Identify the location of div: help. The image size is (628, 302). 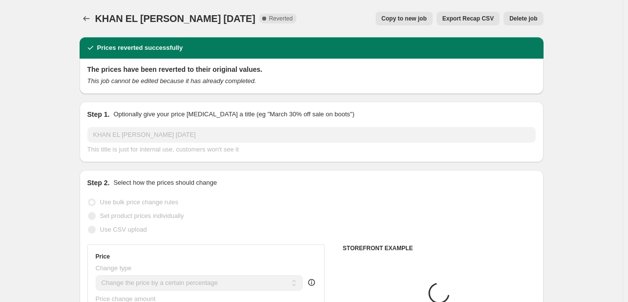
(312, 282).